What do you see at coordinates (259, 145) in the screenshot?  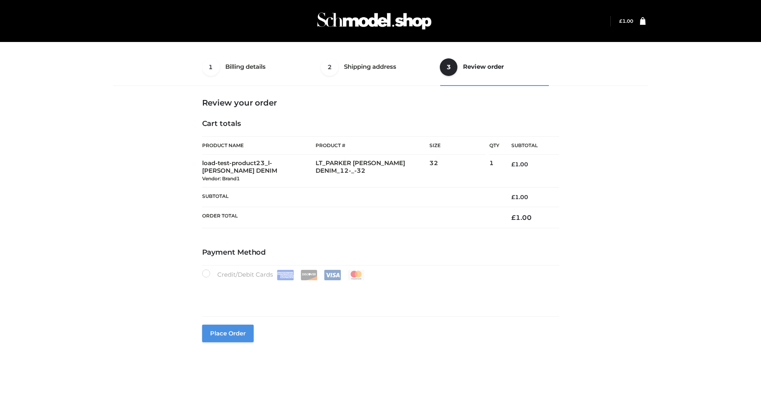 I see `th: Product Name` at bounding box center [259, 145].